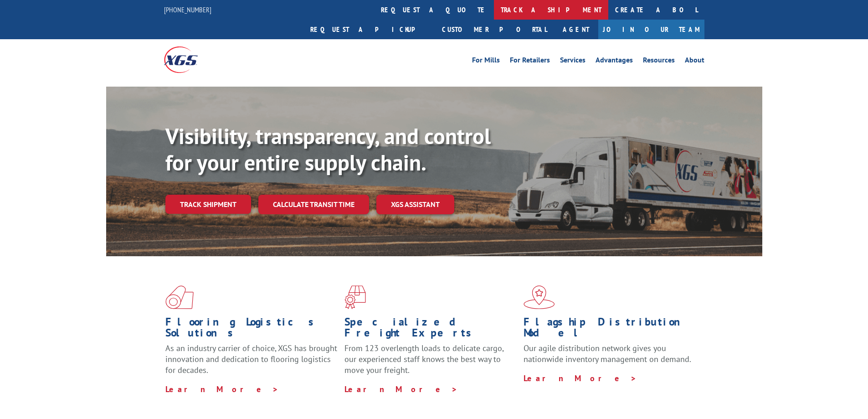 The height and width of the screenshot is (419, 868). What do you see at coordinates (369, 29) in the screenshot?
I see `a: Request a pickup` at bounding box center [369, 29].